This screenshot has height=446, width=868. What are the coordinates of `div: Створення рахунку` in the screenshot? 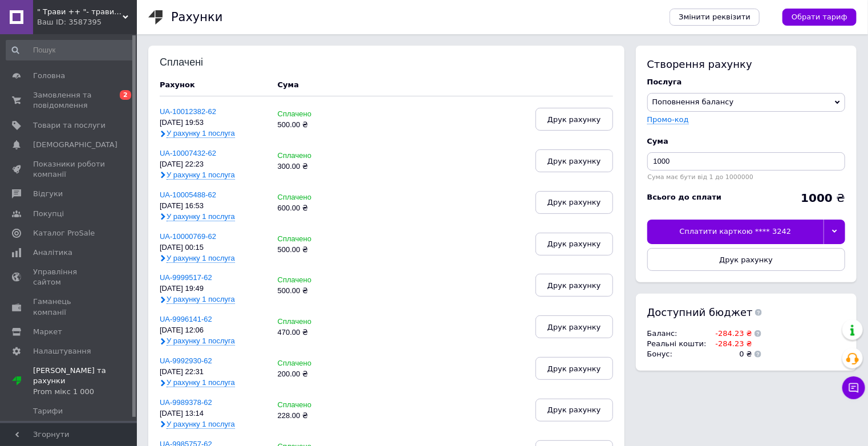 It's located at (746, 64).